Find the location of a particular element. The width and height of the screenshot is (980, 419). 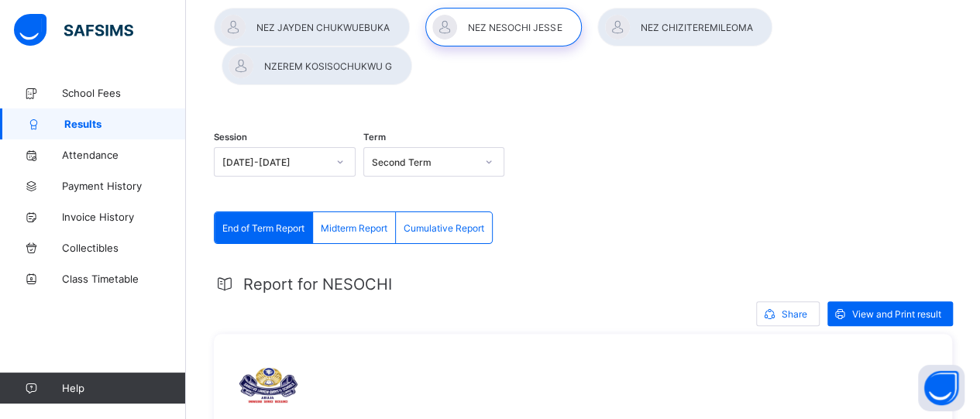

span: Payment History is located at coordinates (124, 186).